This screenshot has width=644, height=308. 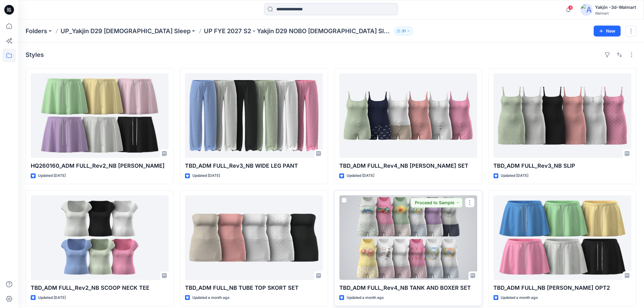 What do you see at coordinates (403, 31) in the screenshot?
I see `p: 31` at bounding box center [403, 31].